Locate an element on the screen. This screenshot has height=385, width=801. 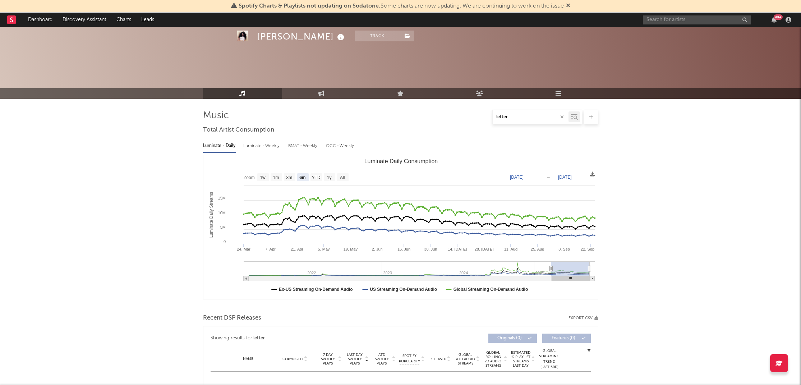
text: 10M is located at coordinates (221, 213).